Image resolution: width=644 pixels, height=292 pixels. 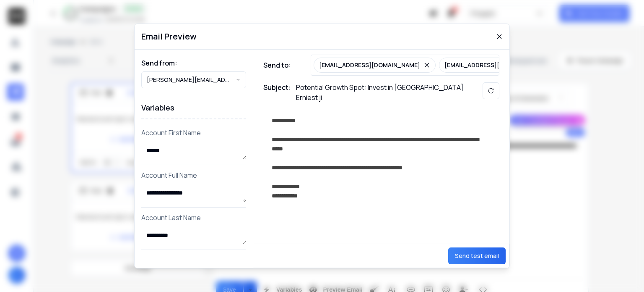 I want to click on p: Account Last Name, so click(x=194, y=217).